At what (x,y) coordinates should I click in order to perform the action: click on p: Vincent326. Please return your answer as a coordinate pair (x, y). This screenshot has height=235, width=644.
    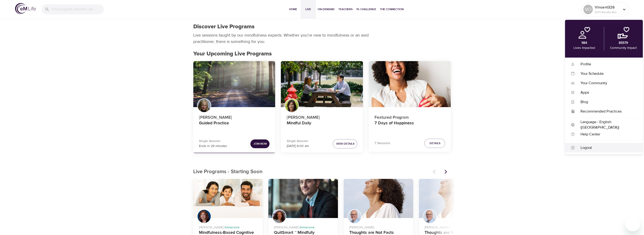
    Looking at the image, I should click on (607, 7).